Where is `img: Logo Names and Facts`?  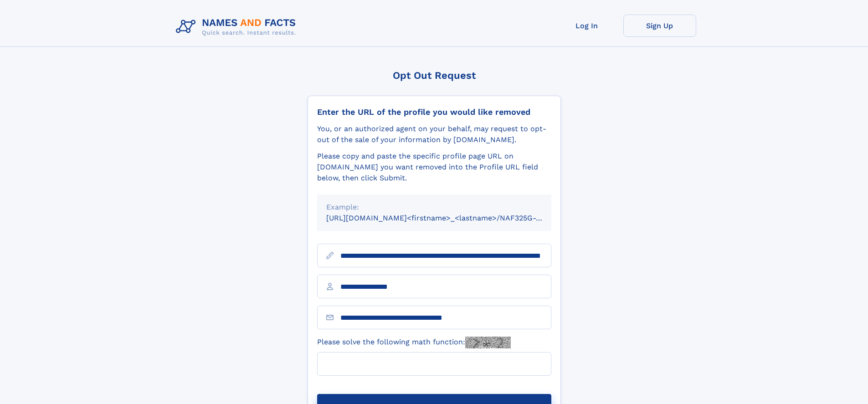
img: Logo Names and Facts is located at coordinates (238, 27).